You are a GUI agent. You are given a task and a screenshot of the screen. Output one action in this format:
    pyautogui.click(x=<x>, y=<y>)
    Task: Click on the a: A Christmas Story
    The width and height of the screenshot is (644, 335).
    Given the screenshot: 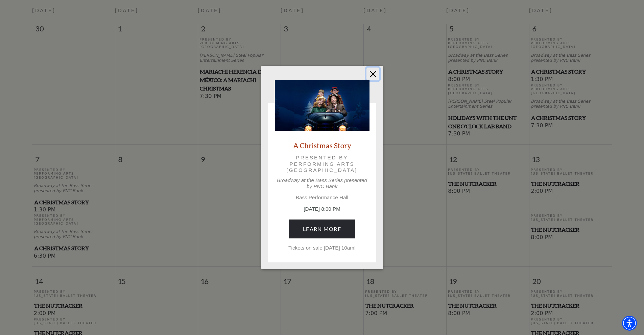 What is the action you would take?
    pyautogui.click(x=322, y=145)
    